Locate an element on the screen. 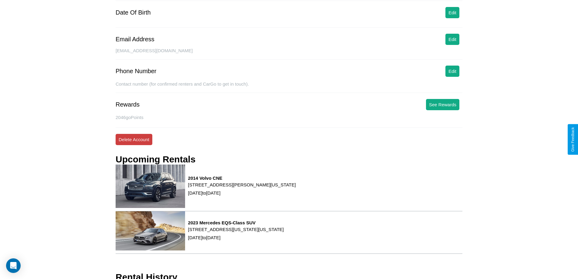 This screenshot has height=279, width=578. p: 2046 goPoints is located at coordinates (289, 117).